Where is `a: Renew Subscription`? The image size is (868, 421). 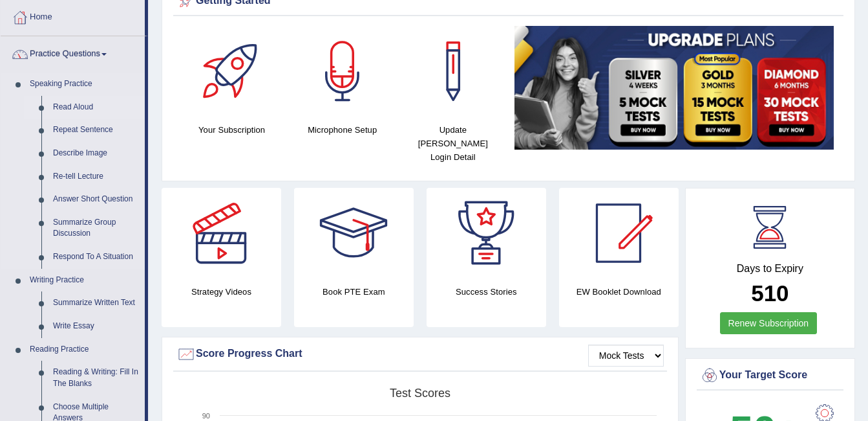
a: Renew Subscription is located at coordinates (768, 323).